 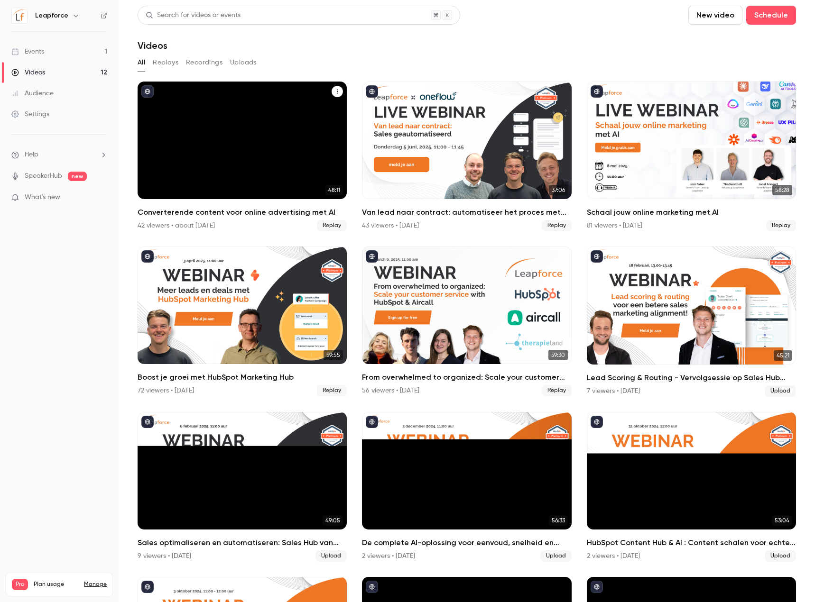 What do you see at coordinates (782, 521) in the screenshot?
I see `span: 53:04` at bounding box center [782, 521].